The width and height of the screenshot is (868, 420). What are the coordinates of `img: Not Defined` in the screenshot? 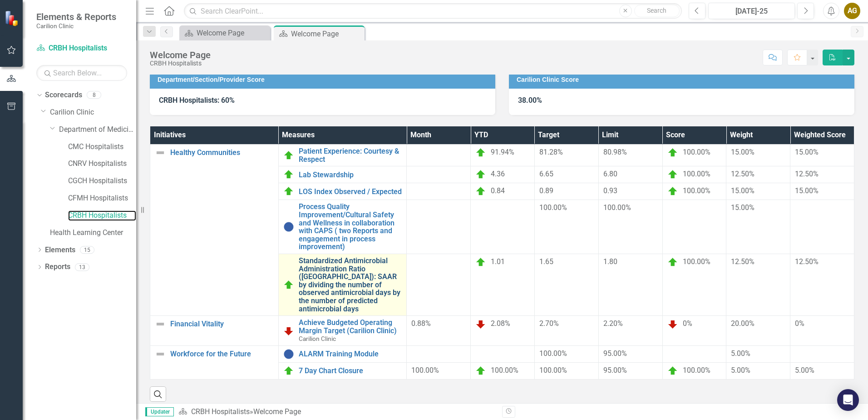 It's located at (161, 324).